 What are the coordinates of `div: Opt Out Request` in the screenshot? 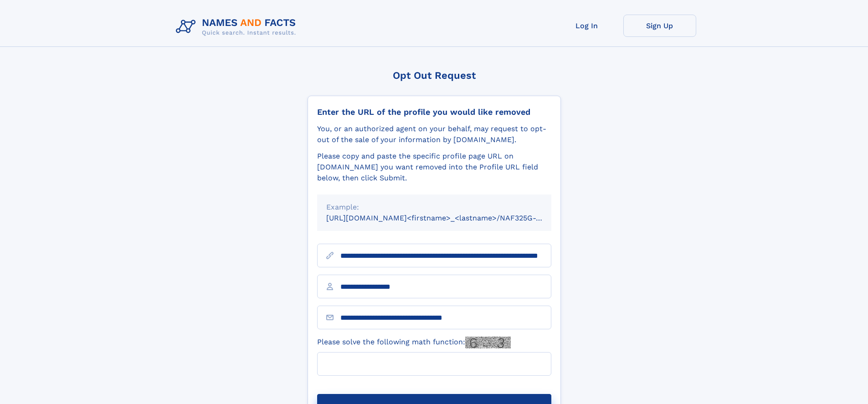 It's located at (434, 75).